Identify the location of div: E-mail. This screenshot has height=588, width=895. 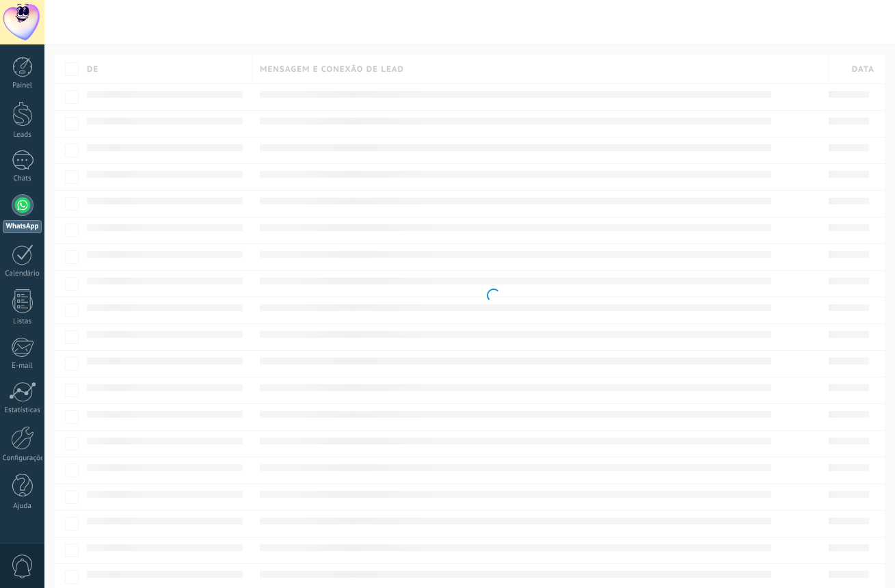
(22, 366).